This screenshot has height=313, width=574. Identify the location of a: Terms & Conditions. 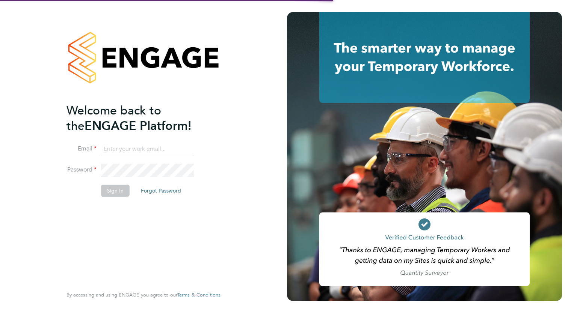
(199, 295).